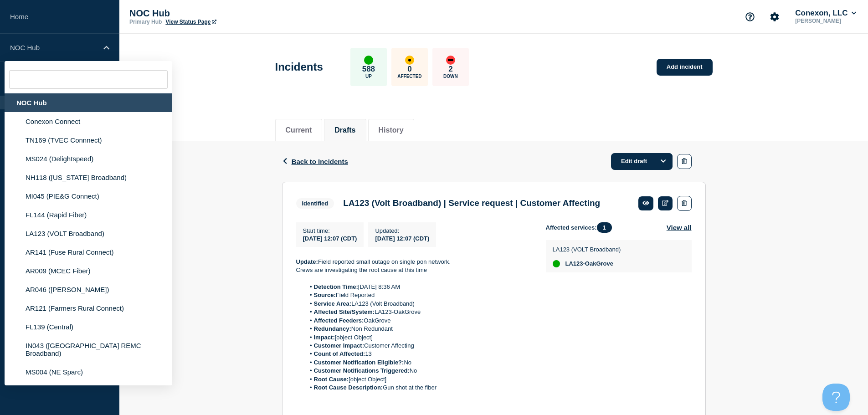 The height and width of the screenshot is (415, 868). Describe the element at coordinates (88, 327) in the screenshot. I see `li: FL139 (Central)` at that location.